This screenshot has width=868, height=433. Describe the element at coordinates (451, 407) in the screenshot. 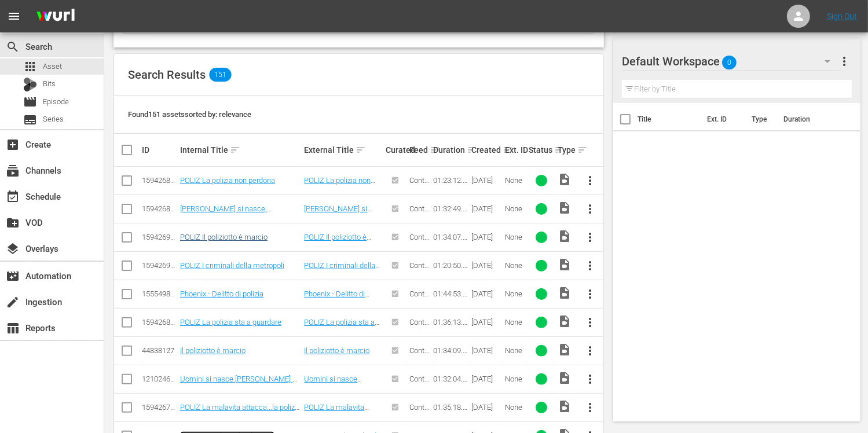

I see `div: 01:35:18.479` at that location.